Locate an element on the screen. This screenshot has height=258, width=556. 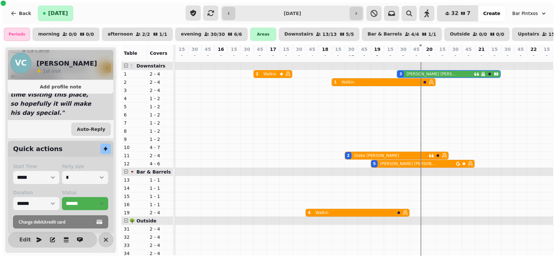
span: Table is located at coordinates (131, 53).